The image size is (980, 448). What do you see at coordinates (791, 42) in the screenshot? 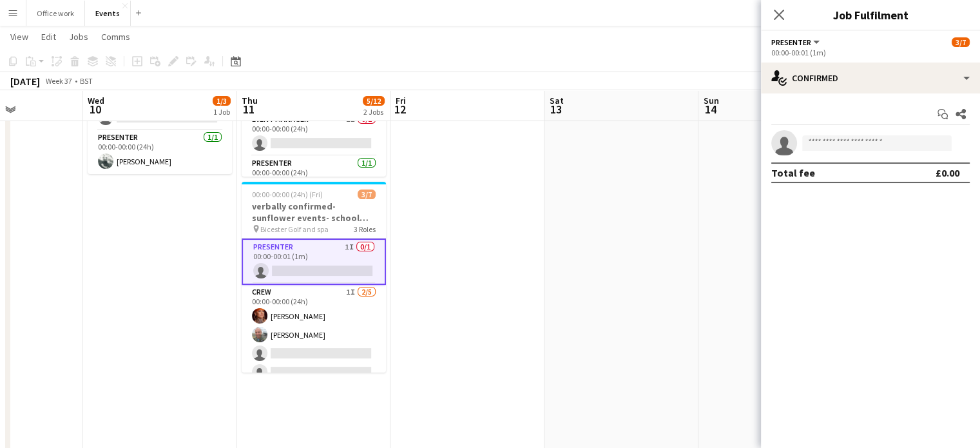
I see `span: Presenter` at bounding box center [791, 42].